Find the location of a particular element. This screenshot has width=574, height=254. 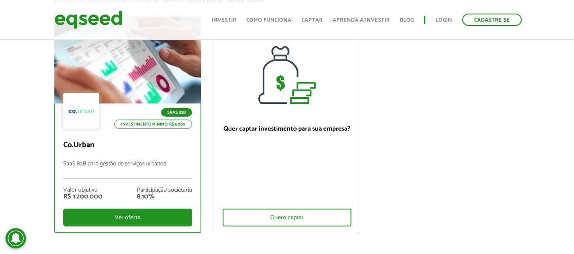

img: EqSeed is located at coordinates (88, 20).